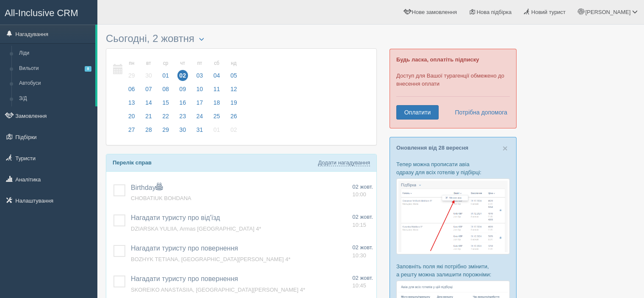 The width and height of the screenshot is (644, 298). Describe the element at coordinates (200, 91) in the screenshot. I see `a: 10` at that location.